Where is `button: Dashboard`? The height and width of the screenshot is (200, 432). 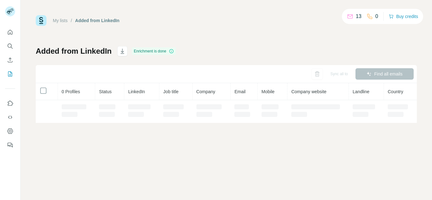 button: Dashboard is located at coordinates (10, 131).